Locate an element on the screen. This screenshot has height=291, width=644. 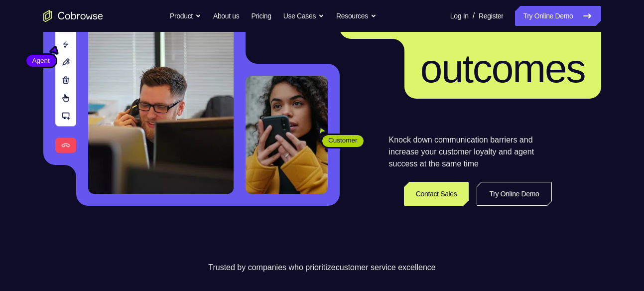
a: Pricing is located at coordinates (261, 16).